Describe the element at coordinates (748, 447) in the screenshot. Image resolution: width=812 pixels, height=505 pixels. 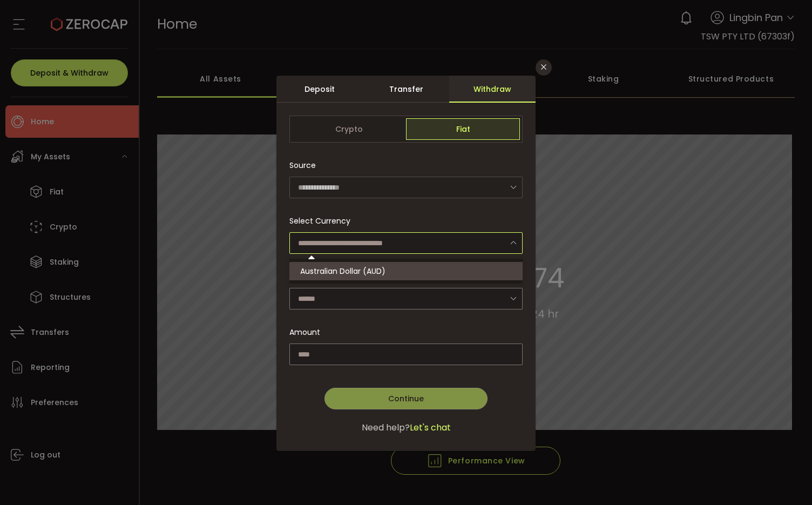
I see `div: Chat Widget` at that location.